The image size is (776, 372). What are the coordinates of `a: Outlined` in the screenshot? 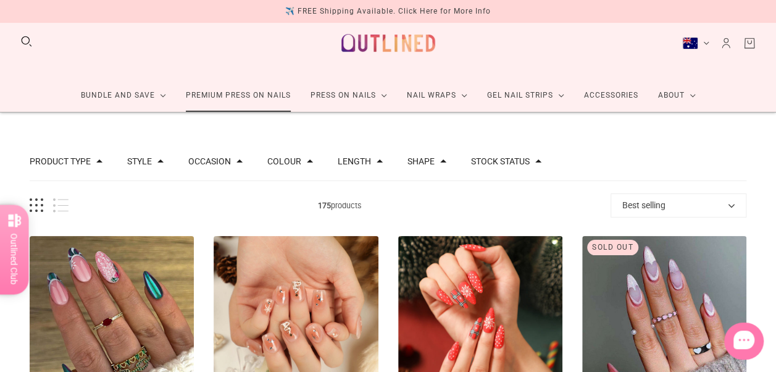 It's located at (388, 43).